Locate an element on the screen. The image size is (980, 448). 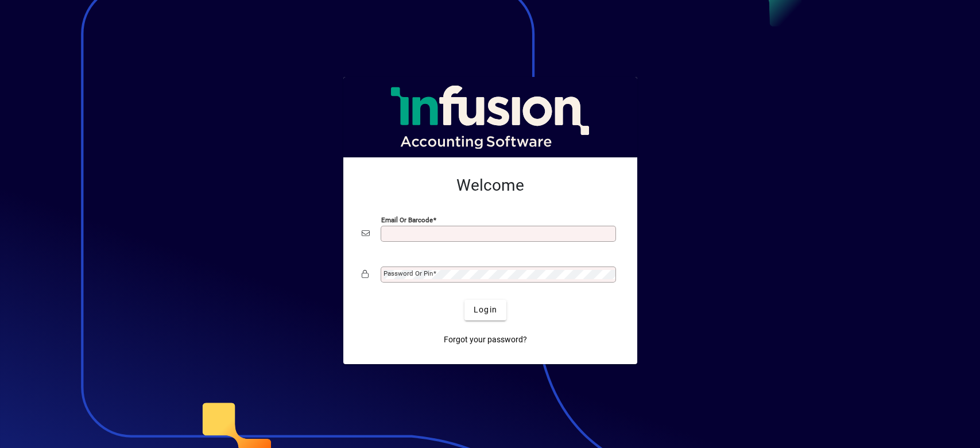
mat-label: Email or Barcode is located at coordinates (407, 219).